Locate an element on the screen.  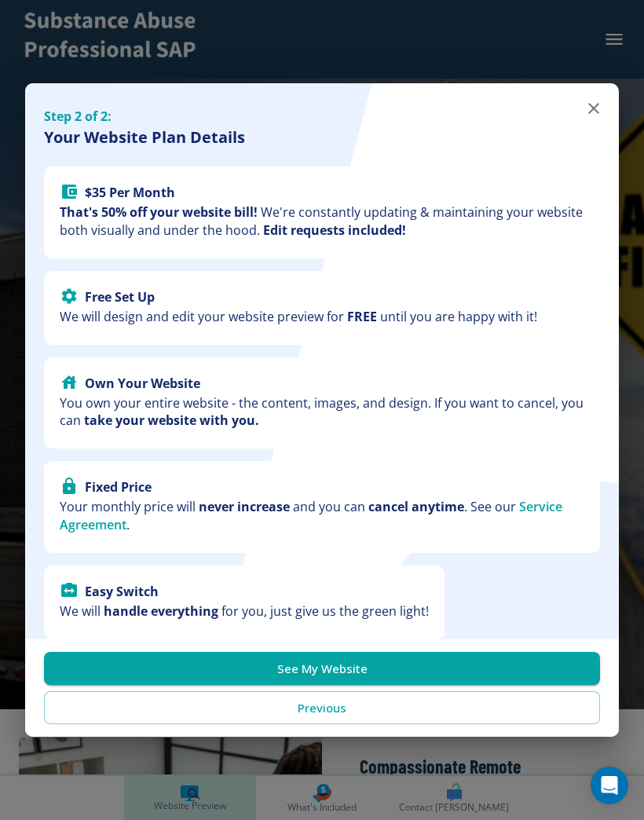
strong: take your website with you. is located at coordinates (172, 420).